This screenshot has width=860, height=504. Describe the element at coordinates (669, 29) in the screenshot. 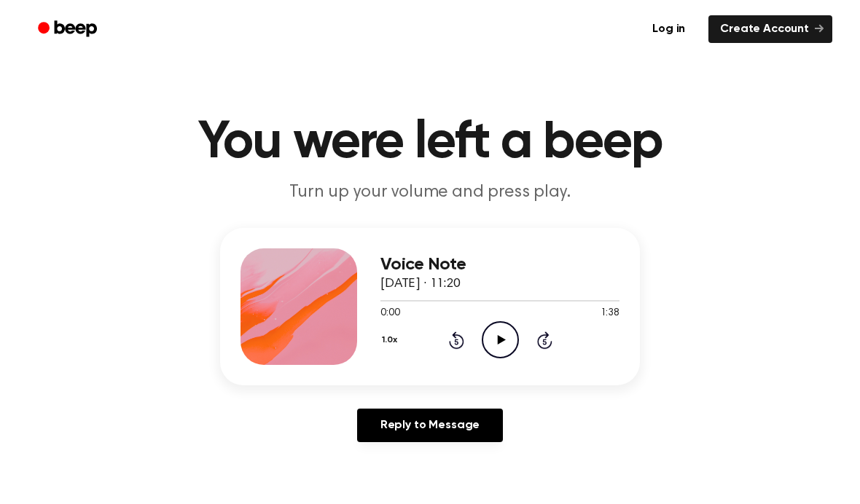

I see `a: Log in` at that location.